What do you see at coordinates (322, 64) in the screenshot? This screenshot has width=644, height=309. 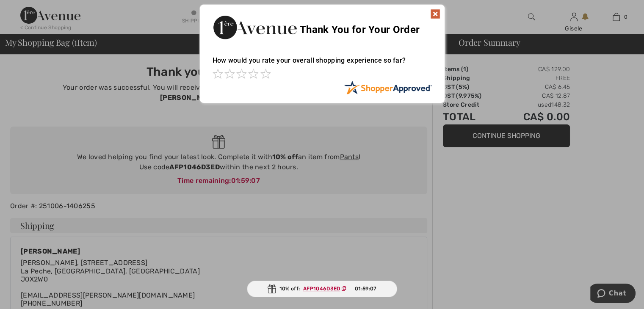 I see `div: How would you rate your overall shopping experience so far?` at bounding box center [322, 64].